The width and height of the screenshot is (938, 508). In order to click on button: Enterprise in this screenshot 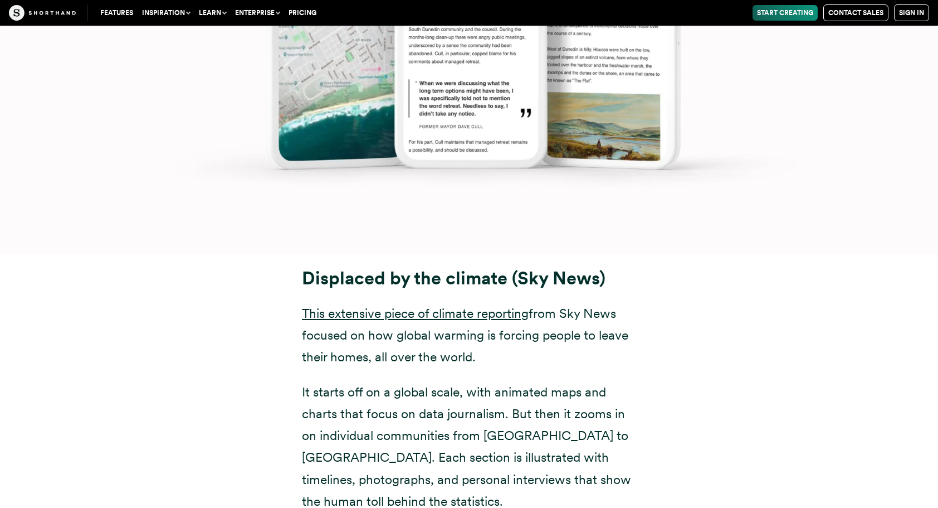, I will do `click(257, 13)`.